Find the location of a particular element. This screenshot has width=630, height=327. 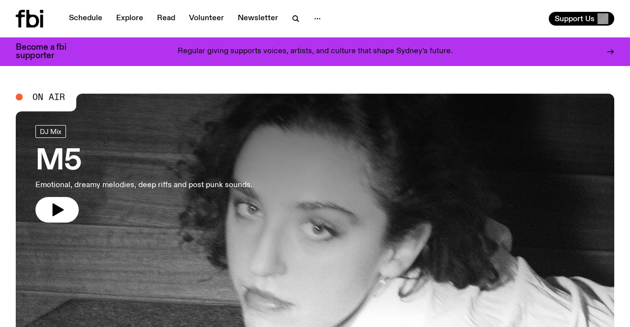

p: Emotional, dreamy melodies, deep riffs and post punk sounds. is located at coordinates (144, 185).